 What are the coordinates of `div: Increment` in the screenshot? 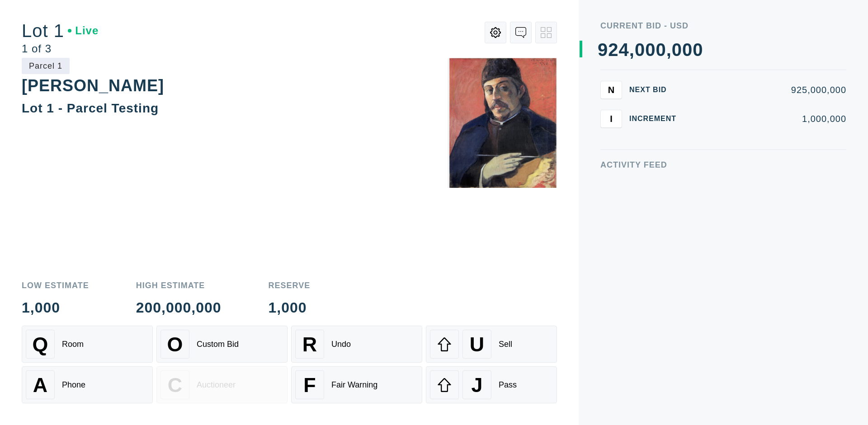 It's located at (657, 119).